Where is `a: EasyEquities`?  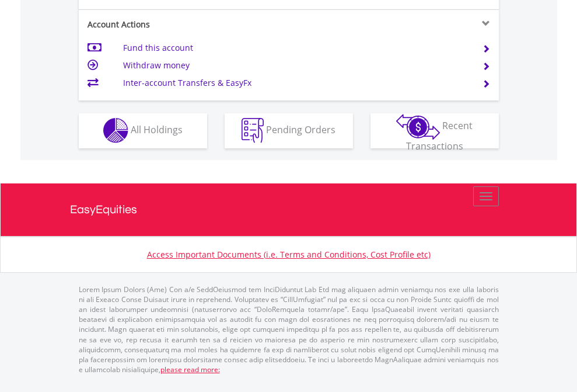
a: EasyEquities is located at coordinates (288, 209).